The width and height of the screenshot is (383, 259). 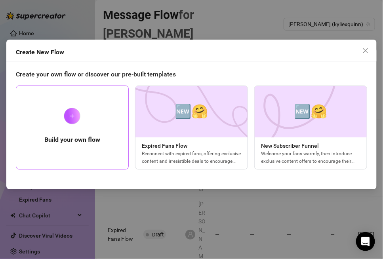 What do you see at coordinates (365, 51) in the screenshot?
I see `button: Close` at bounding box center [365, 51].